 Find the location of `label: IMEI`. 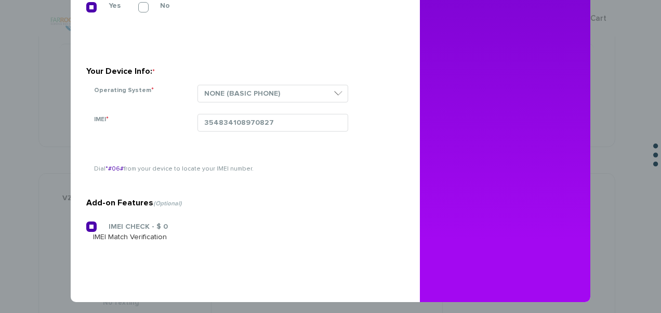

label: IMEI is located at coordinates (101, 119).